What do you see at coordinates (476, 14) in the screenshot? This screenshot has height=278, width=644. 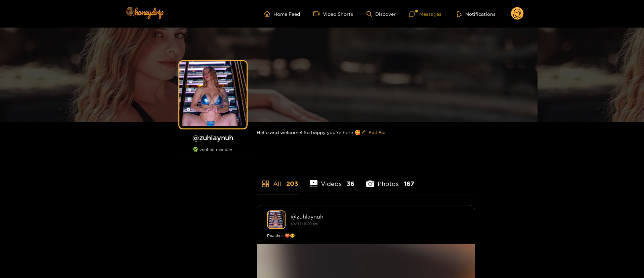 I see `button: Notifications` at bounding box center [476, 14].